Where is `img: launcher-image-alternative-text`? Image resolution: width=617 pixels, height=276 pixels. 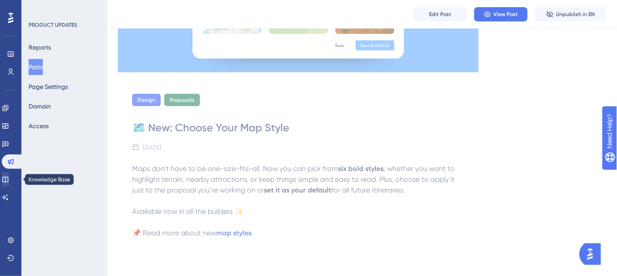
img: launcher-image-alternative-text is located at coordinates (11, 13).